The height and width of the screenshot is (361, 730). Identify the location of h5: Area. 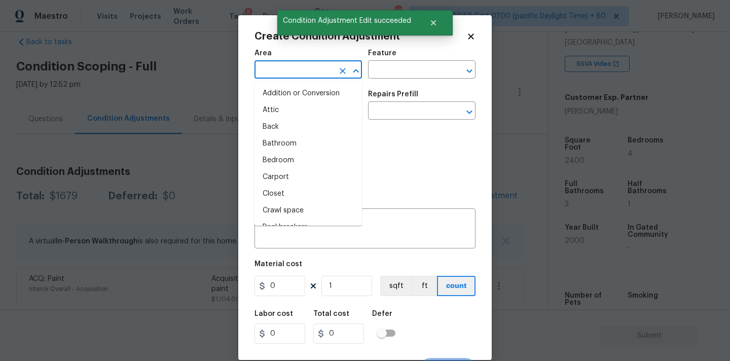
(263, 53).